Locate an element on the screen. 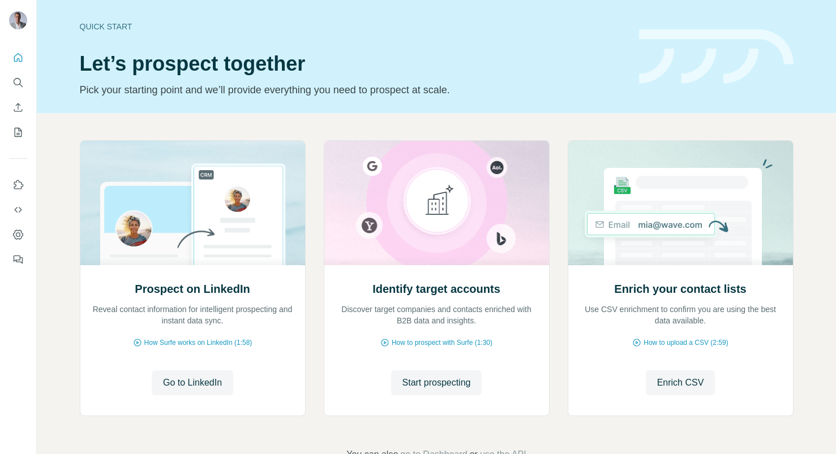 This screenshot has height=454, width=836. span: How Surfe works on LinkedIn (1:58) is located at coordinates (198, 343).